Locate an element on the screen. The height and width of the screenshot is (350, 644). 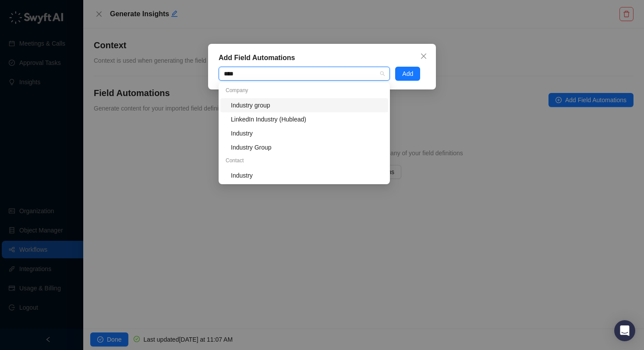
div: Add Field Automations is located at coordinates (322, 58).